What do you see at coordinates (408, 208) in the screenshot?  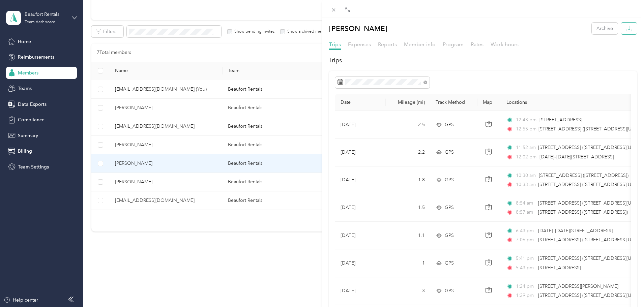 I see `td: 1.5` at bounding box center [408, 208].